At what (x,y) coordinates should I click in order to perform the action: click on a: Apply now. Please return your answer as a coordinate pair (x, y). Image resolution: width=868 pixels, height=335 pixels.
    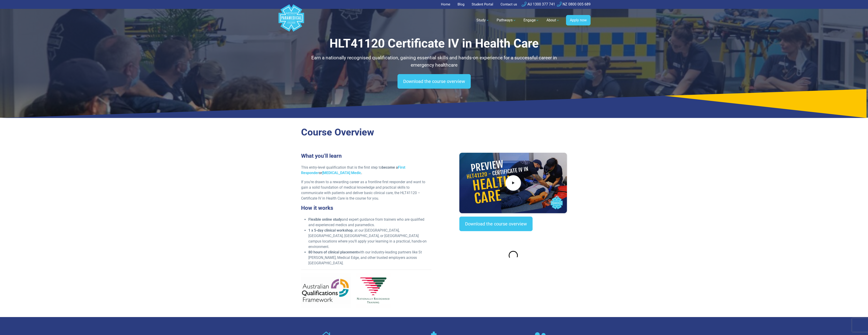
    Looking at the image, I should click on (578, 20).